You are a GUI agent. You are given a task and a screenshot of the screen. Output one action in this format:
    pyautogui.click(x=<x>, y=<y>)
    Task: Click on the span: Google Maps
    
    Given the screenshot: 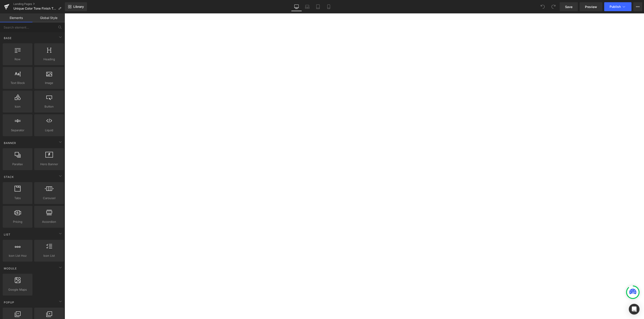 What is the action you would take?
    pyautogui.click(x=18, y=290)
    